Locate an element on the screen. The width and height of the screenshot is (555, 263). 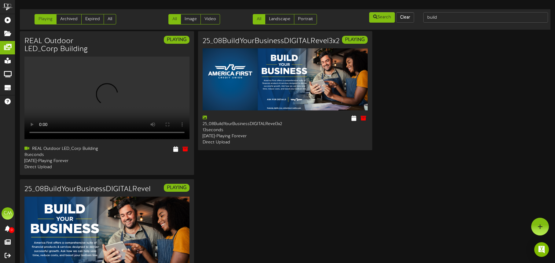
input: -- Search Messages by Name -- is located at coordinates (485, 17).